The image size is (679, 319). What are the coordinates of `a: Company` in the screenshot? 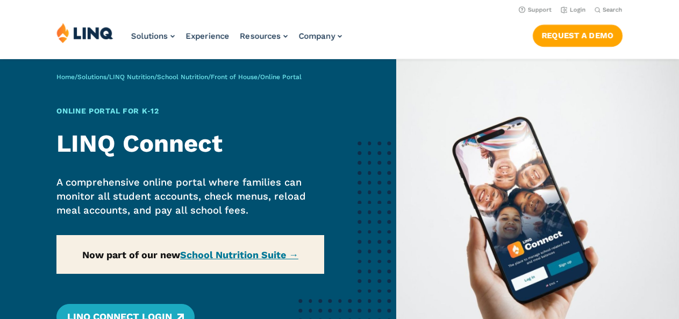 It's located at (320, 36).